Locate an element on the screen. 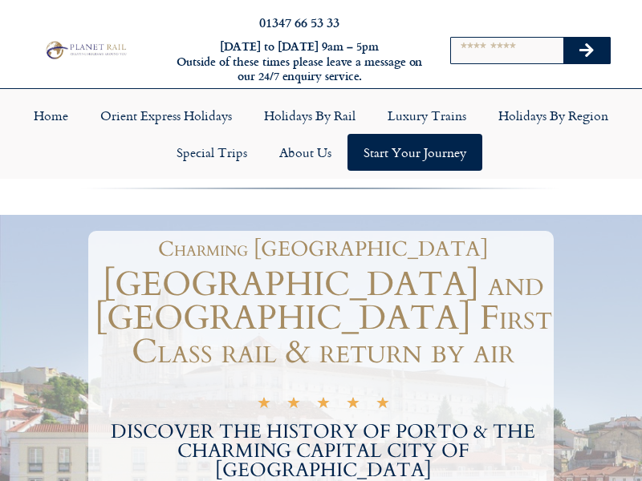 The width and height of the screenshot is (642, 481). a: About Us is located at coordinates (305, 152).